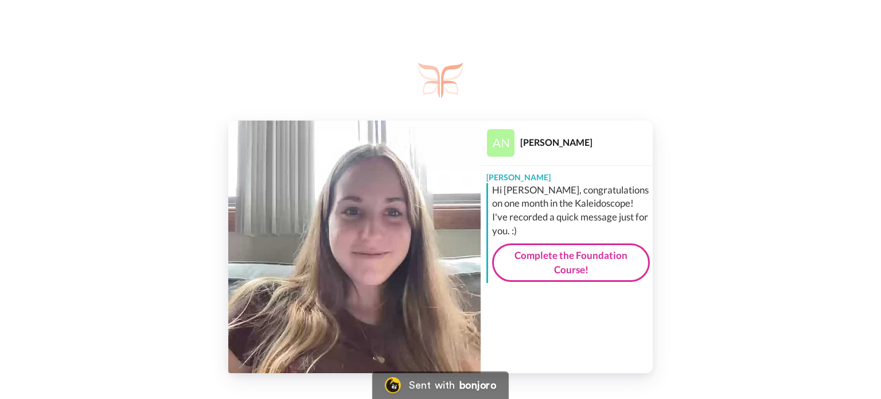 The height and width of the screenshot is (399, 881). What do you see at coordinates (432, 385) in the screenshot?
I see `div: Sent with` at bounding box center [432, 385].